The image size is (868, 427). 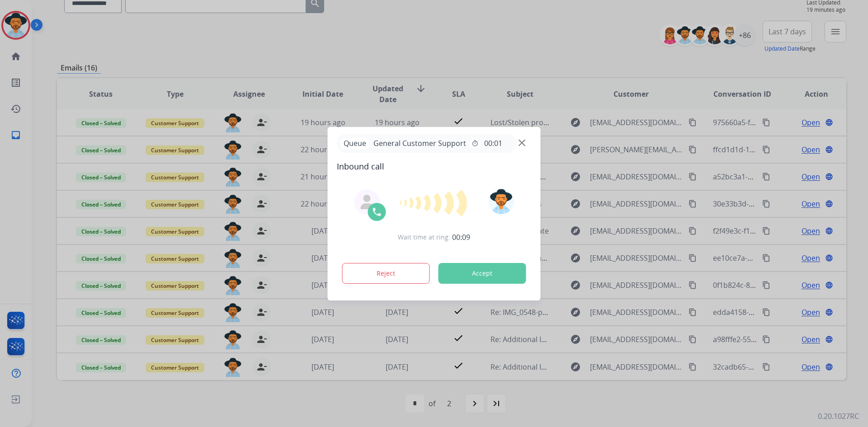 What do you see at coordinates (367, 202) in the screenshot?
I see `img: agent-avatar` at bounding box center [367, 202].